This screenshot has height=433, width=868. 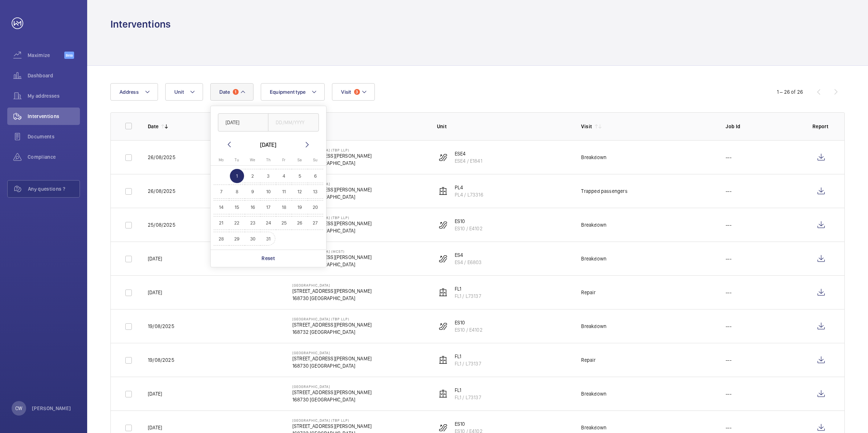 I want to click on span: 16, so click(x=252, y=207).